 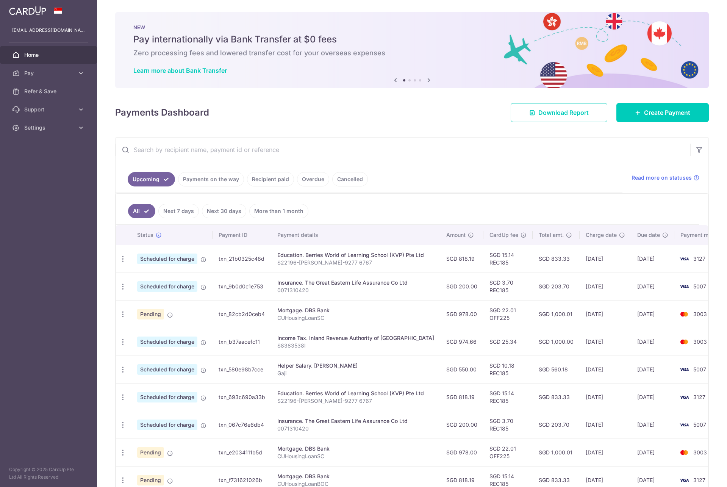 What do you see at coordinates (279, 211) in the screenshot?
I see `a: More than 1 month` at bounding box center [279, 211].